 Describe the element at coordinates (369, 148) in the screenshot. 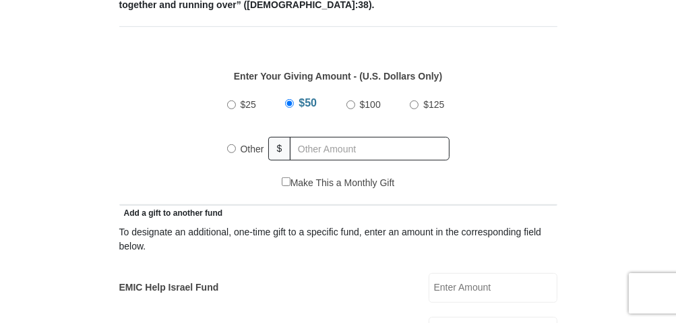

I see `input: Other Amount` at that location.